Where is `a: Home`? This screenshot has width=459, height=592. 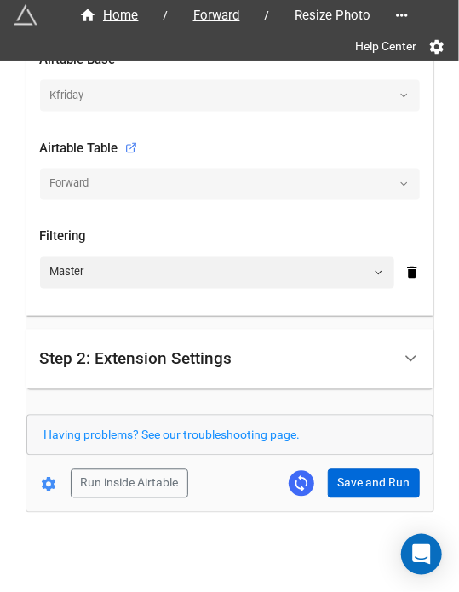
a: Home is located at coordinates (109, 15).